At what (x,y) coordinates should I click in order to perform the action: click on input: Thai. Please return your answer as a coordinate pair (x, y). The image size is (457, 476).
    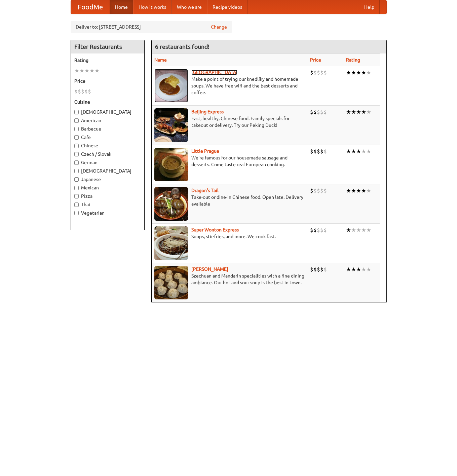
    Looking at the image, I should click on (76, 204).